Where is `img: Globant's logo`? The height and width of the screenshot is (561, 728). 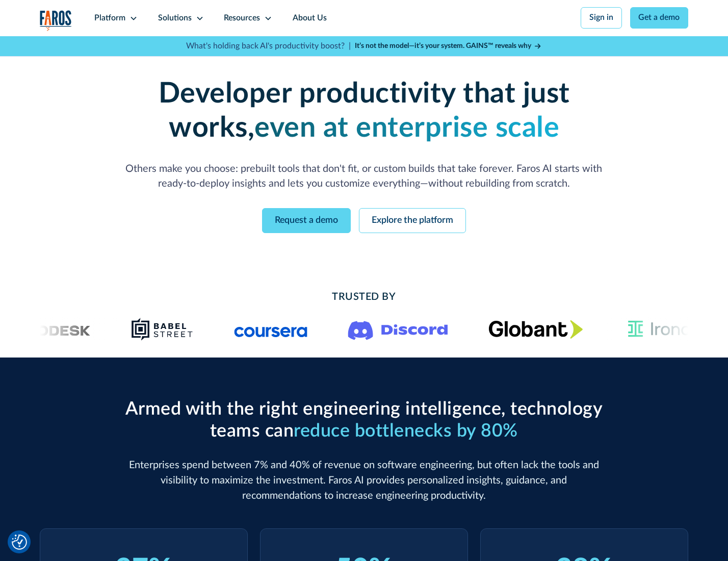 img: Globant's logo is located at coordinates (535, 329).